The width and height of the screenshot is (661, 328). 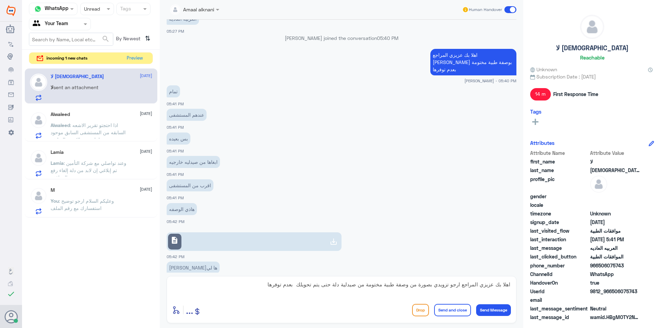 What do you see at coordinates (486, 10) in the screenshot?
I see `span: Human Handover` at bounding box center [486, 10].